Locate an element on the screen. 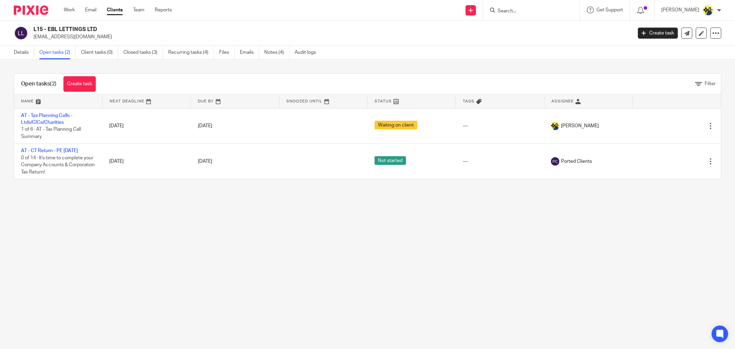  a: AT - Tax Planning Calls - Ltds/CICs/Charities is located at coordinates (47, 119).